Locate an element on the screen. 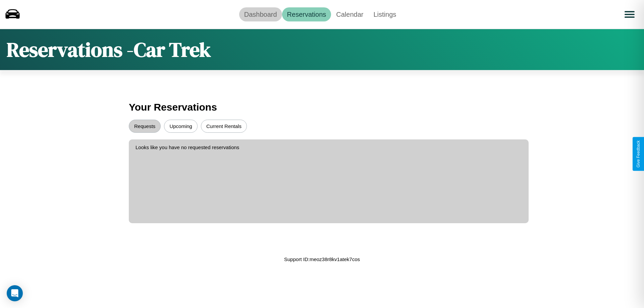 Image resolution: width=644 pixels, height=308 pixels. h1: Reservations - Car Trek is located at coordinates (109, 50).